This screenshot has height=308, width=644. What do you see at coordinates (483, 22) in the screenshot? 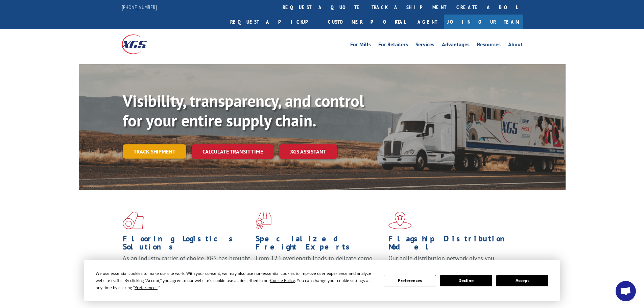
I see `a: Join Our Team` at bounding box center [483, 22].